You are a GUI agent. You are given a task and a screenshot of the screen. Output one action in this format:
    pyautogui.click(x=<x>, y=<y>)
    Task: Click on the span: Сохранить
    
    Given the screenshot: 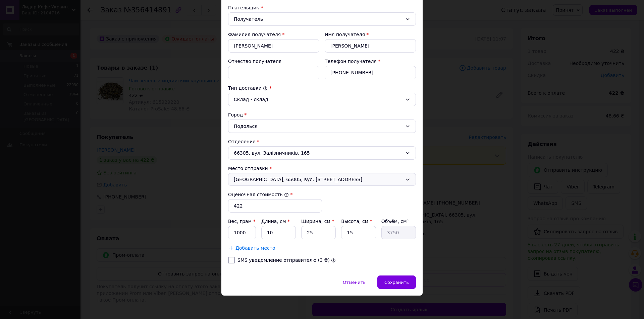 What is the action you would take?
    pyautogui.click(x=396, y=282)
    